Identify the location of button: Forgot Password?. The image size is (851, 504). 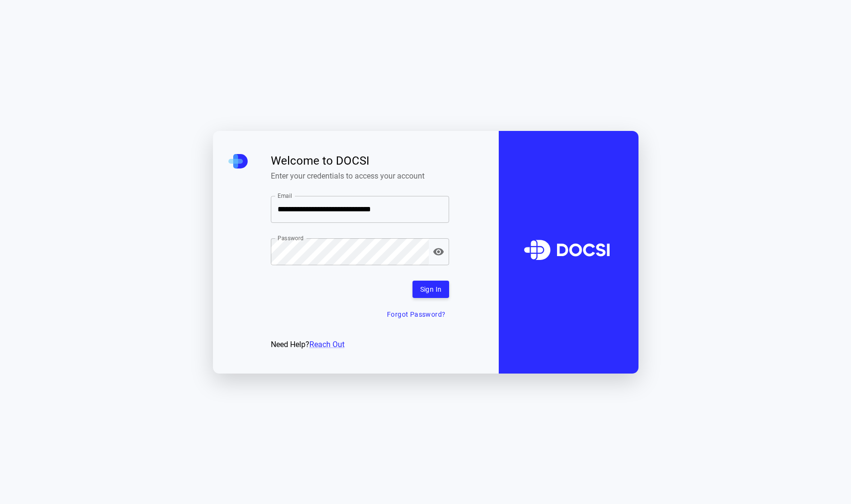
(416, 315).